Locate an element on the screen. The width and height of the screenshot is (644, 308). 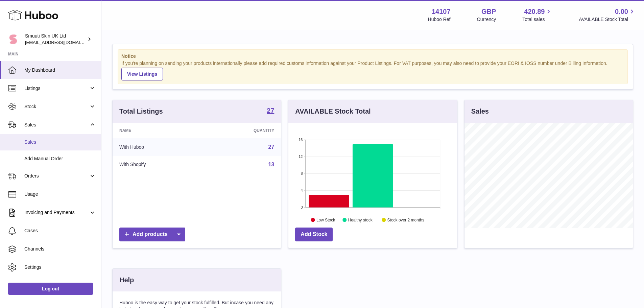
h3: Total Listings is located at coordinates (141, 111).